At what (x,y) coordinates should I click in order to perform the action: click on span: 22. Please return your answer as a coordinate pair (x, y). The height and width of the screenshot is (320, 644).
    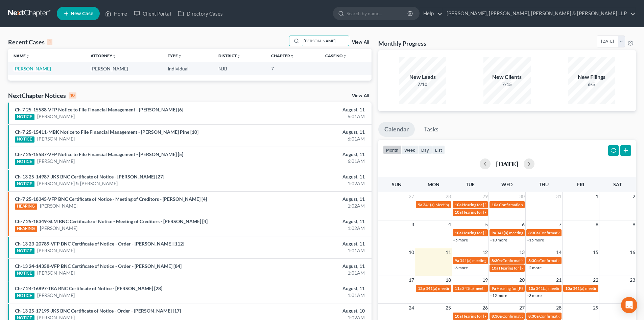
    Looking at the image, I should click on (596, 280).